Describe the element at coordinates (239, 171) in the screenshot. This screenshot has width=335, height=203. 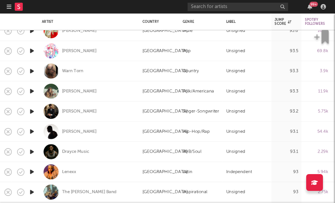
I see `div: Independent` at that location.